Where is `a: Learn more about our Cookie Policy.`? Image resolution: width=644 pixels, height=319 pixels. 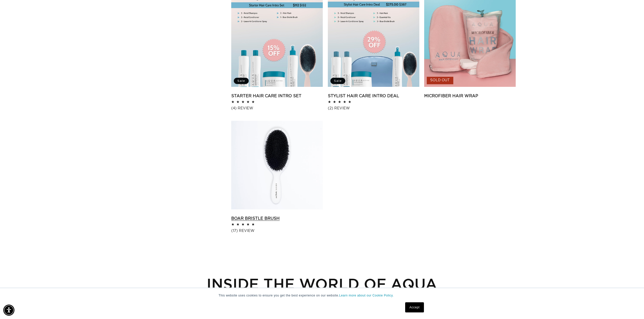
a: Learn more about our Cookie Policy. is located at coordinates (366, 295).